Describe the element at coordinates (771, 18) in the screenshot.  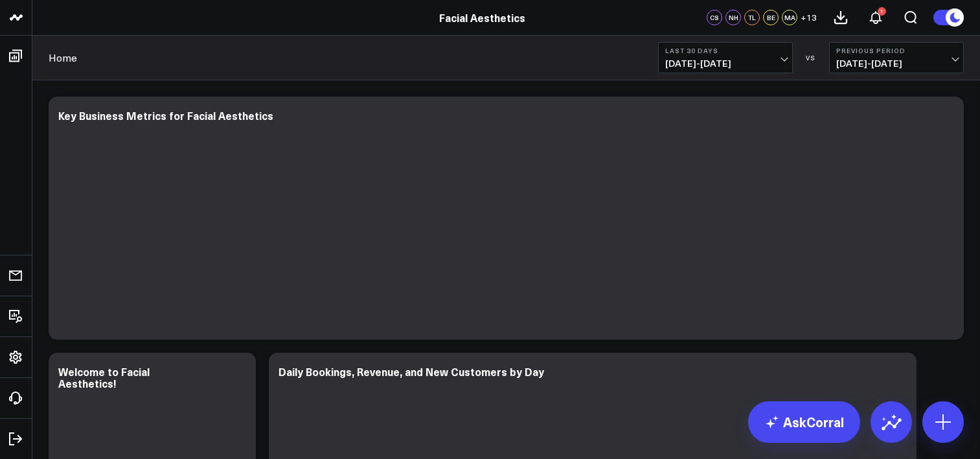
I see `div: BE` at that location.